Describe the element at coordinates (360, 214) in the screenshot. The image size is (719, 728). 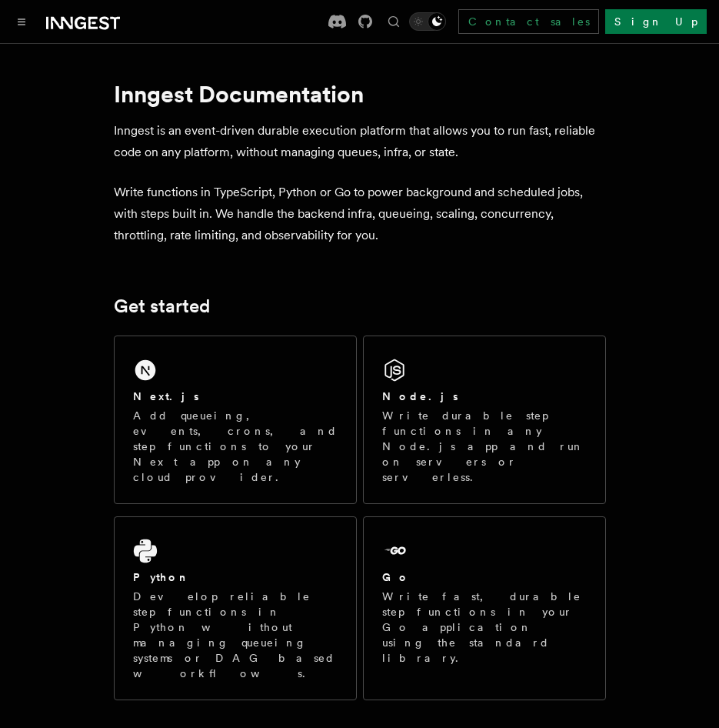
I see `p: Write functions in TypeScript, Python or Go to power background and scheduled jobs, with steps bu...` at that location.